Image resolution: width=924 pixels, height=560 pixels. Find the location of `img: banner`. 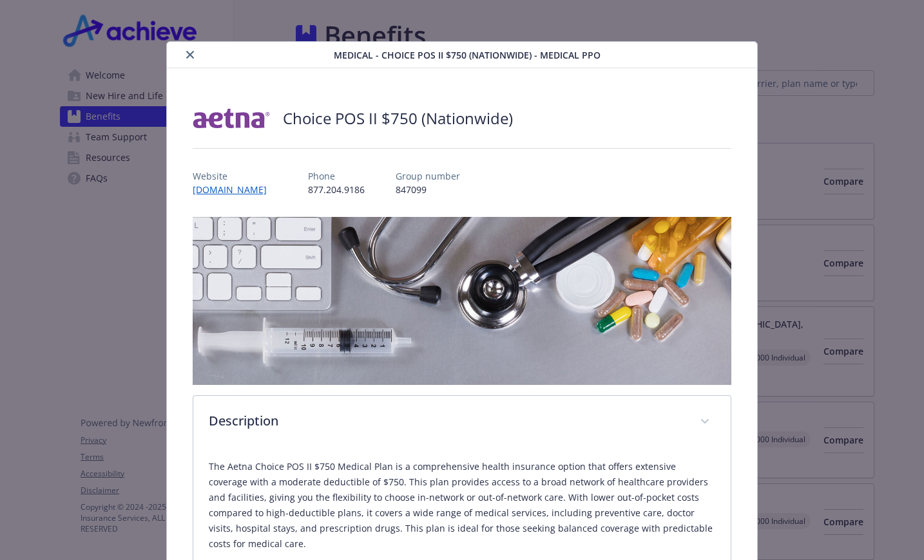

img: banner is located at coordinates (462, 301).